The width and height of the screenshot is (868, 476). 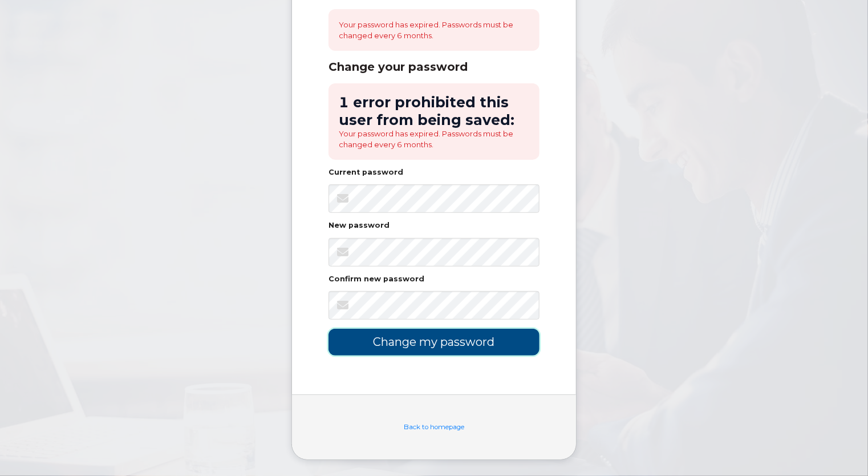 I want to click on input: Change my password, so click(x=434, y=342).